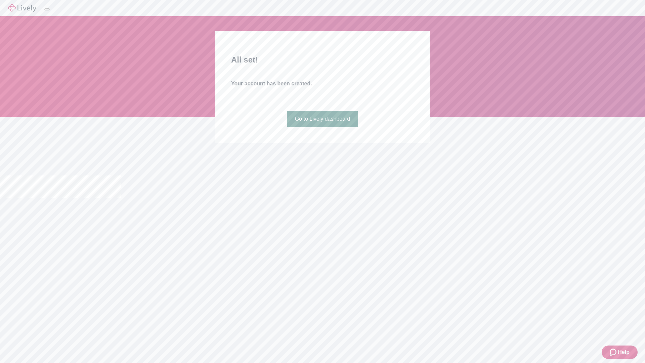 This screenshot has width=645, height=363. Describe the element at coordinates (22, 8) in the screenshot. I see `img: Lively` at that location.